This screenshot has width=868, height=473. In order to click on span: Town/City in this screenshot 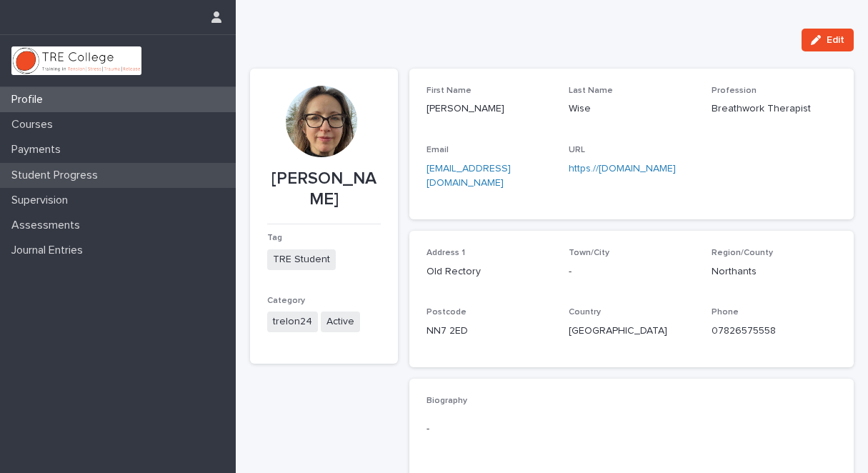, I will do `click(588, 253)`.